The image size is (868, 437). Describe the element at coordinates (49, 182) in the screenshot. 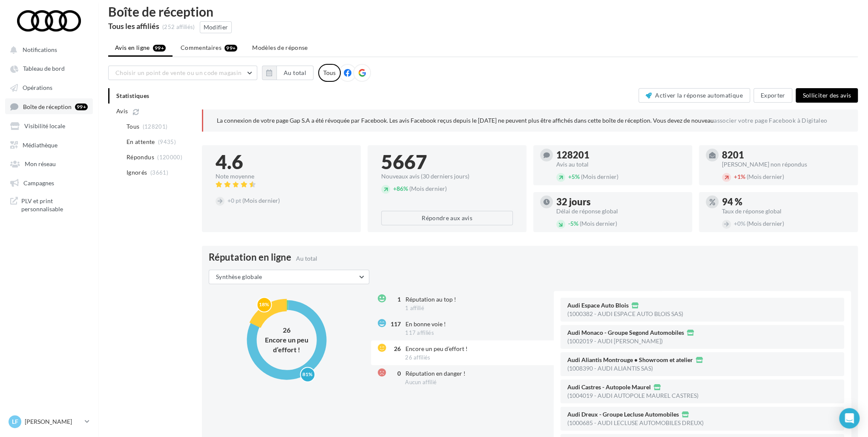

I see `a: Campagnes` at that location.